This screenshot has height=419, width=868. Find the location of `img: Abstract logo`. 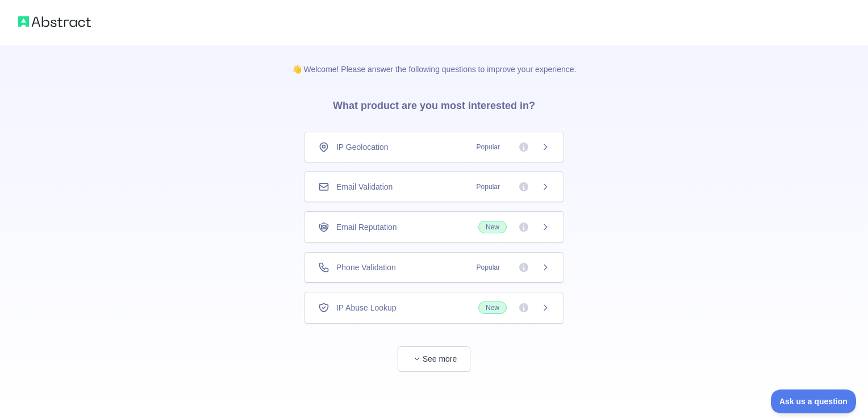

img: Abstract logo is located at coordinates (55, 21).